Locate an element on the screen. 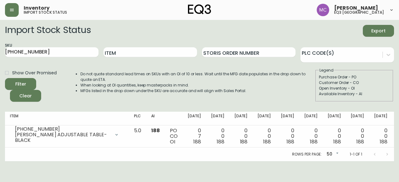 The width and height of the screenshot is (399, 182). button: Export is located at coordinates (379, 31).